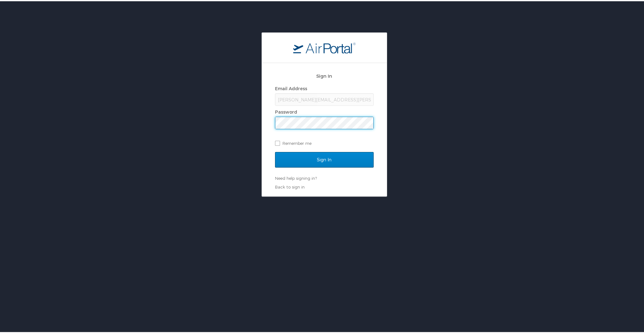  What do you see at coordinates (286, 111) in the screenshot?
I see `label: Password` at bounding box center [286, 111].